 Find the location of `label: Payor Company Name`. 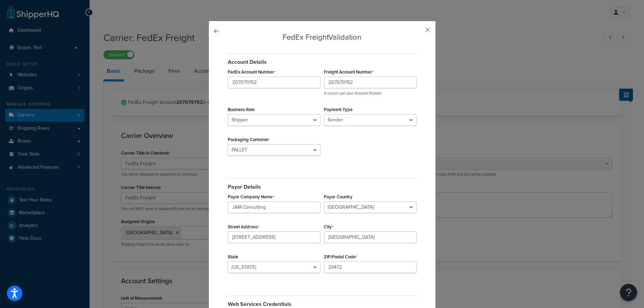

label: Payor Company Name is located at coordinates (251, 197).